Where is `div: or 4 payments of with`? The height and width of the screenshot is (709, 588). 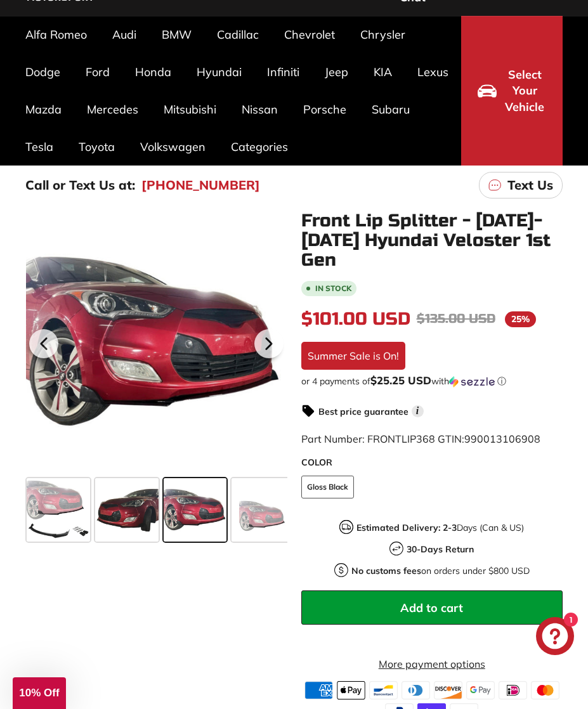
div: or 4 payments of with is located at coordinates (432, 382).